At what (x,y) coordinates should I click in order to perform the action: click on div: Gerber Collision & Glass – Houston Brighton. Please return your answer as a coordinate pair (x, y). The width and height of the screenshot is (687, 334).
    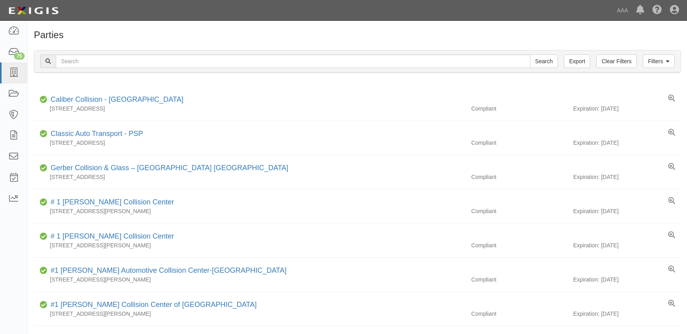
    Looking at the image, I should click on (168, 168).